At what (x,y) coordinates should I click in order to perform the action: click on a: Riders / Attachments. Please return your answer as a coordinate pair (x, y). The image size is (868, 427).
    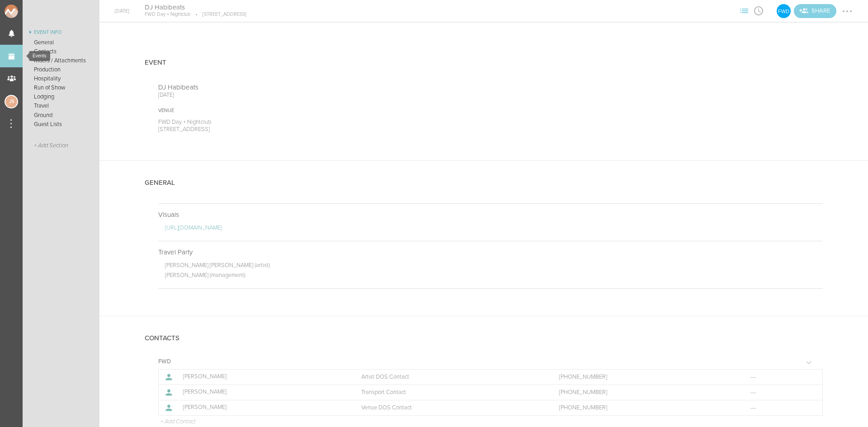
    Looking at the image, I should click on (61, 61).